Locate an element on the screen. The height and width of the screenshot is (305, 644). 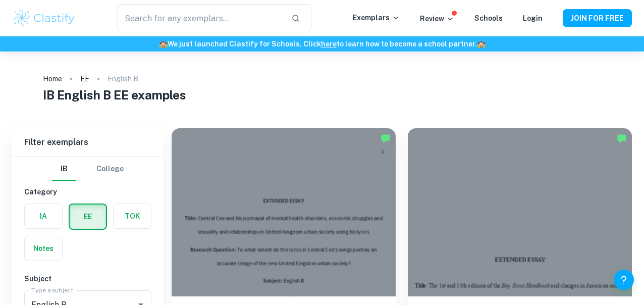
h6: Filter exemplars is located at coordinates (88, 142).